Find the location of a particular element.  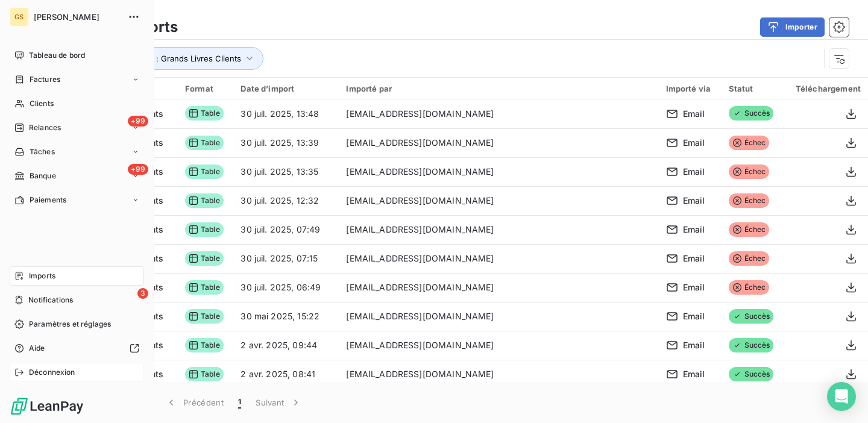

span: Relances is located at coordinates (45, 127).